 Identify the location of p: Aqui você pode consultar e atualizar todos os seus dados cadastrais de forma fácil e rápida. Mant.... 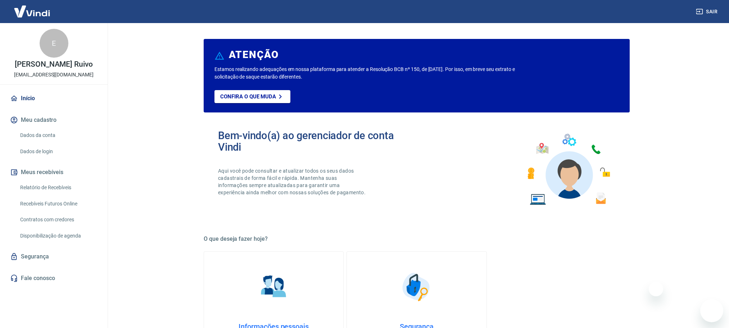
(293, 181).